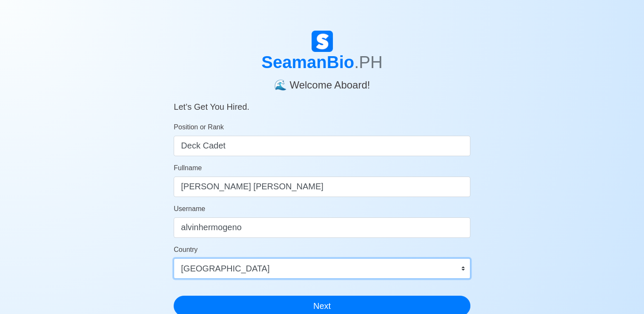 Image resolution: width=644 pixels, height=314 pixels. What do you see at coordinates (322, 81) in the screenshot?
I see `h4: 🌊 Welcome Aboard!` at bounding box center [322, 81].